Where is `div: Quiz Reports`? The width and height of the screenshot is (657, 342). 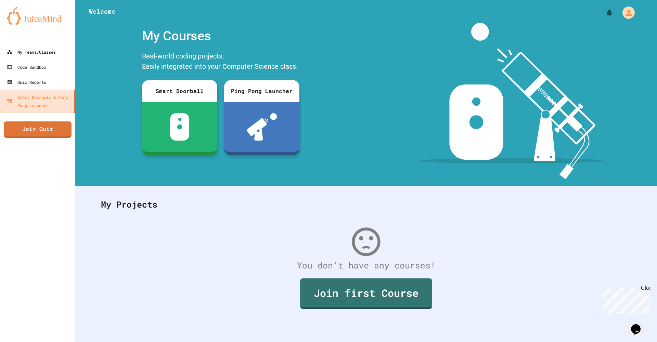 div: Quiz Reports is located at coordinates (26, 82).